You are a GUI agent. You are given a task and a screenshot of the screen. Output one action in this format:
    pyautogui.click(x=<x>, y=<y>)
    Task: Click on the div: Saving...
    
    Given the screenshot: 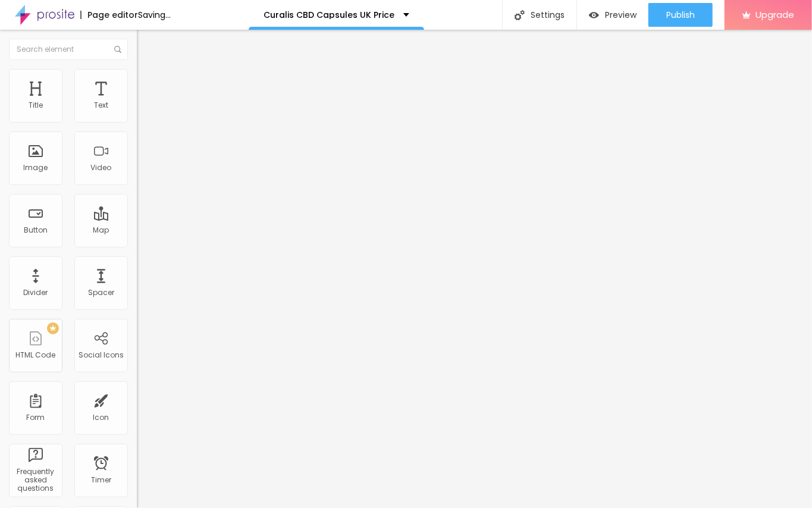 What is the action you would take?
    pyautogui.click(x=154, y=15)
    